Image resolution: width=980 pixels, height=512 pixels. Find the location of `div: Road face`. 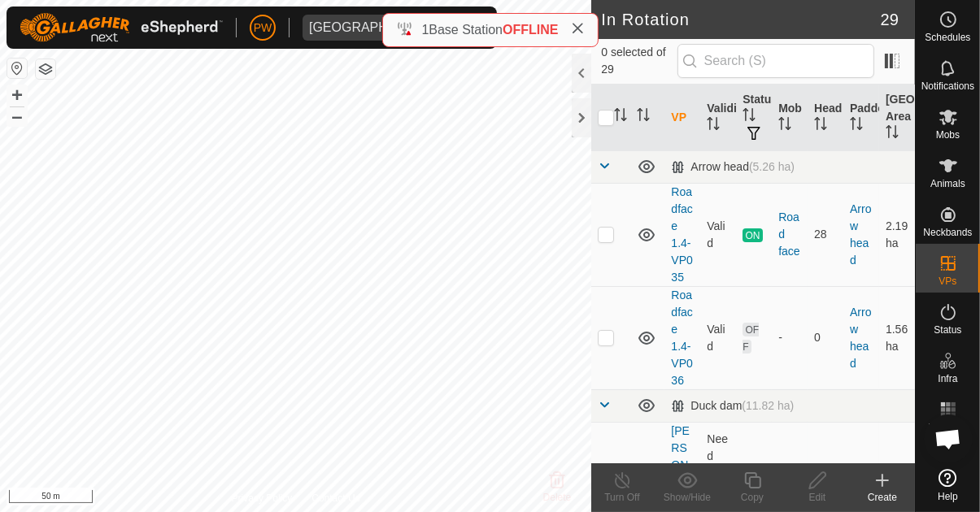

div: Road face is located at coordinates (790, 234).